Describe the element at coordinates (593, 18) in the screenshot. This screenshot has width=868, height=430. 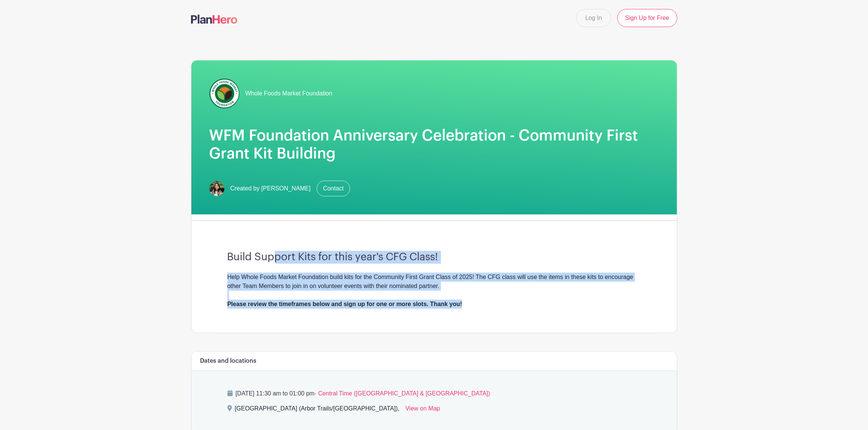
I see `a: Log In` at that location.